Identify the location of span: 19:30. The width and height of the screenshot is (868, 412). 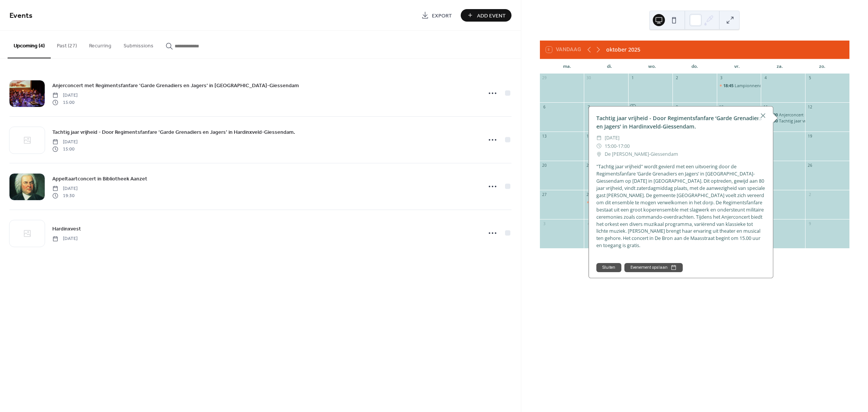
(65, 195).